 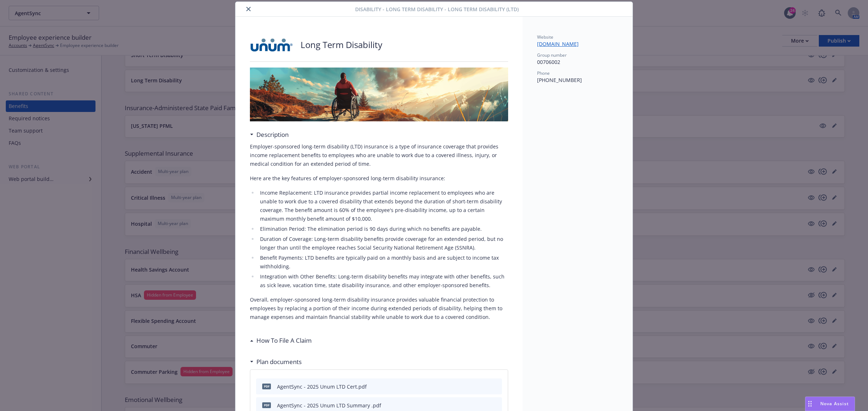 What do you see at coordinates (271, 45) in the screenshot?
I see `img: UNUM` at bounding box center [271, 45].